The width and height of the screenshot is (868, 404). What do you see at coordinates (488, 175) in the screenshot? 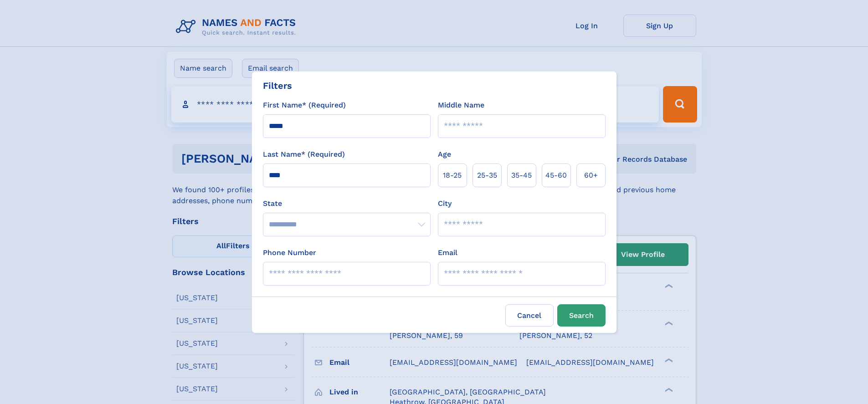
I see `span: 25‑35` at bounding box center [488, 175].